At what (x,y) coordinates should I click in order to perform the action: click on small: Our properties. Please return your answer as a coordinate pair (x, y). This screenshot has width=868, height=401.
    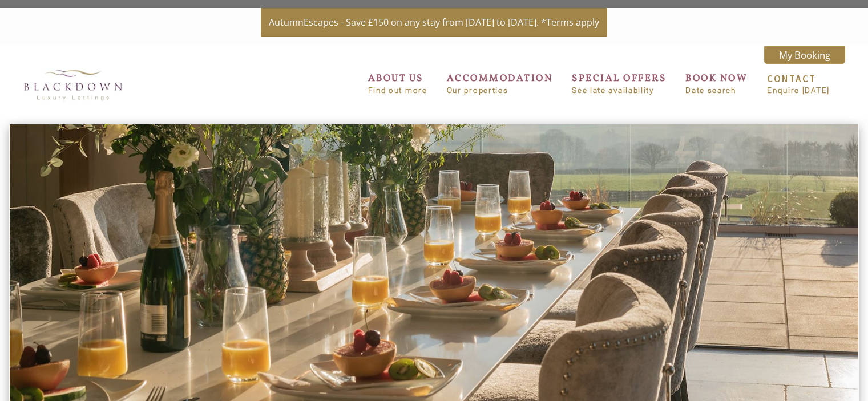
    Looking at the image, I should click on (500, 90).